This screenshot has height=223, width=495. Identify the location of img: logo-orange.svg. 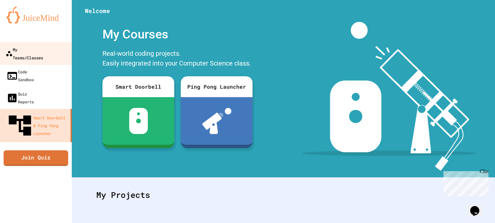
(36, 15).